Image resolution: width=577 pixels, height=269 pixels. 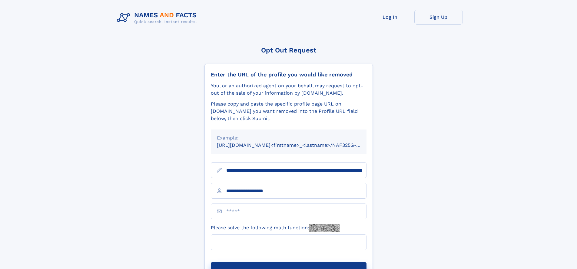 I want to click on div: Example:, so click(x=289, y=138).